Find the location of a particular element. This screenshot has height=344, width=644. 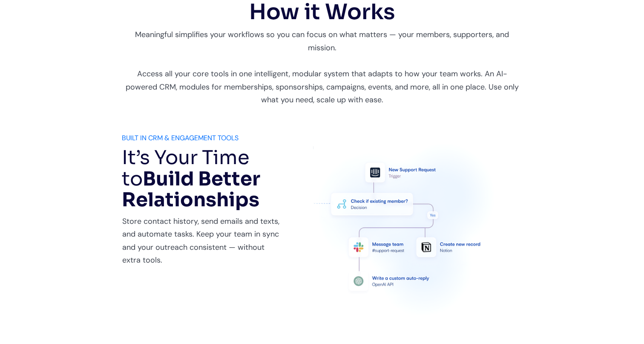

p: Store contact history, send emails and texts, and automate tasks. Keep your team in sync and your... is located at coordinates (203, 241).